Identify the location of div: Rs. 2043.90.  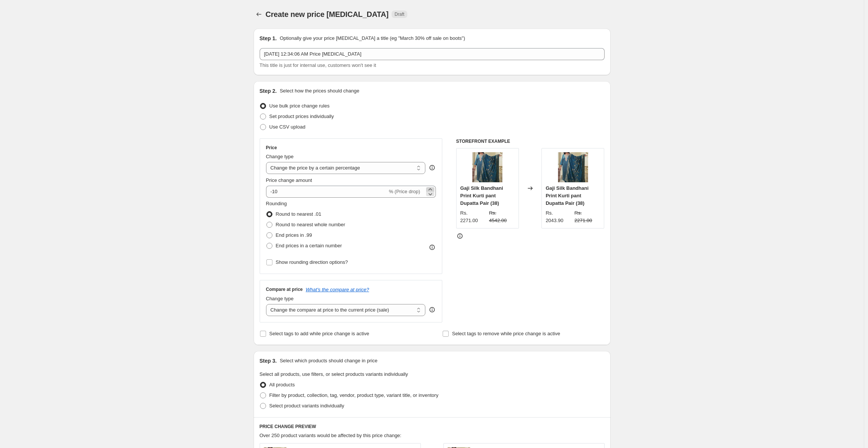
(558, 217).